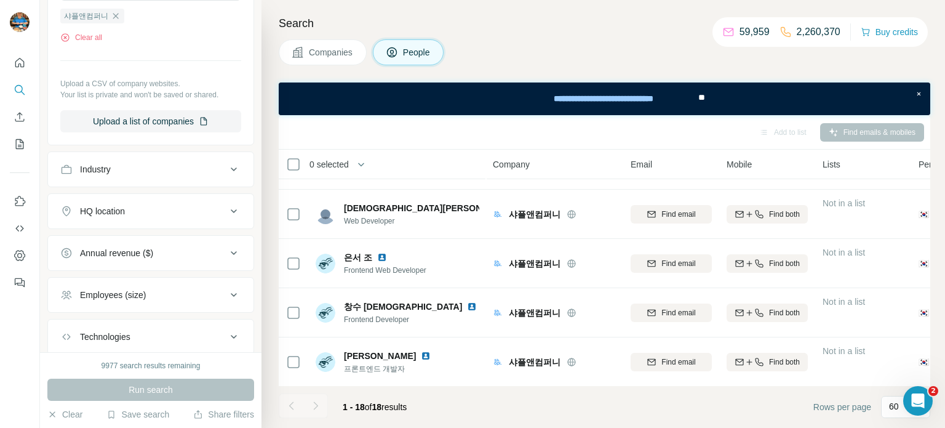 Image resolution: width=945 pixels, height=428 pixels. I want to click on button: Quick start, so click(20, 63).